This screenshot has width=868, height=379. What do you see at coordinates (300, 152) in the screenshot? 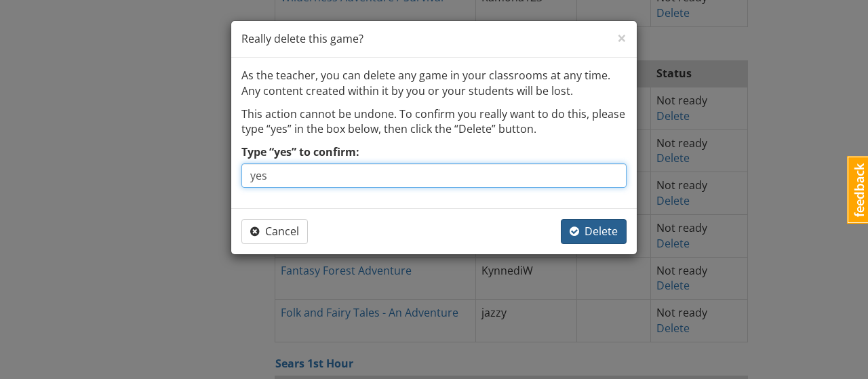
I see `label: Type “yes” to confirm:` at bounding box center [300, 152].